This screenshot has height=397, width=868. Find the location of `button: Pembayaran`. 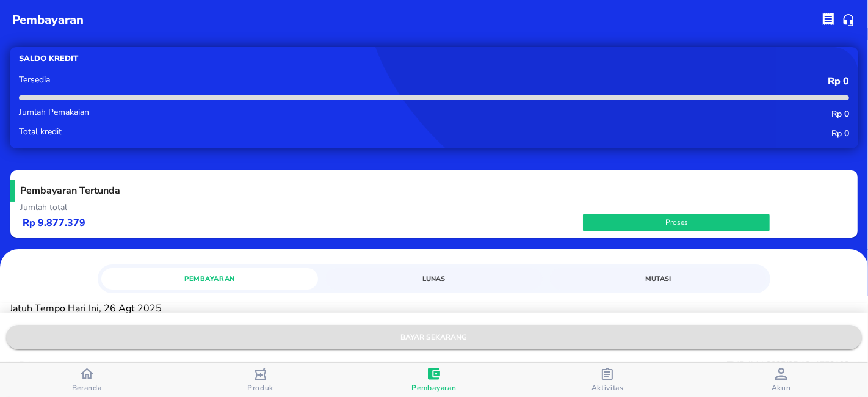

button: Pembayaran is located at coordinates (434, 380).